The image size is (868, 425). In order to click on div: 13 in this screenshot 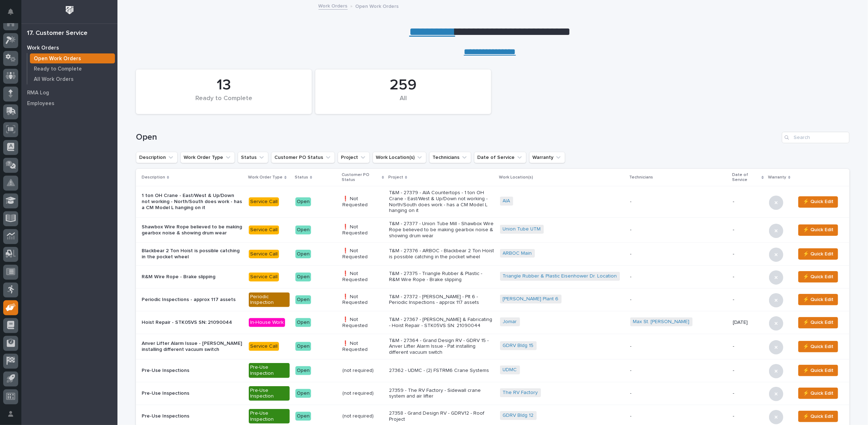, I will do `click(224, 85)`.